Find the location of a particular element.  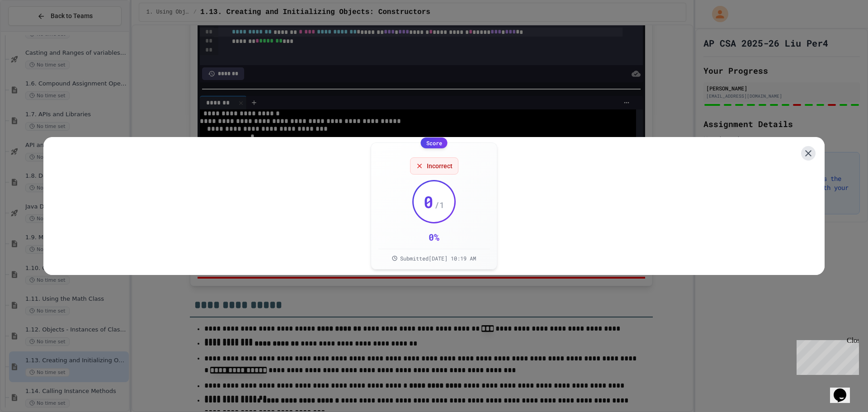

span: / 1 is located at coordinates (439, 205).